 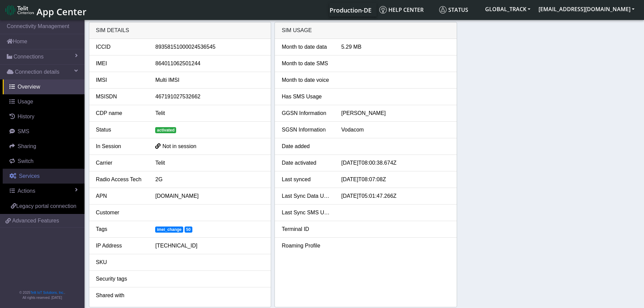 I want to click on div: Vodacom, so click(x=396, y=130).